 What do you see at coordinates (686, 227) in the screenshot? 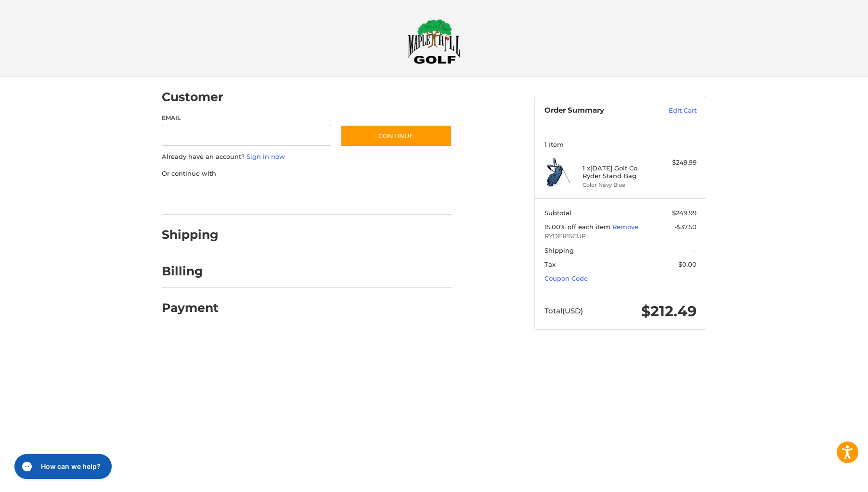
I see `span: -$37.50` at bounding box center [686, 227].